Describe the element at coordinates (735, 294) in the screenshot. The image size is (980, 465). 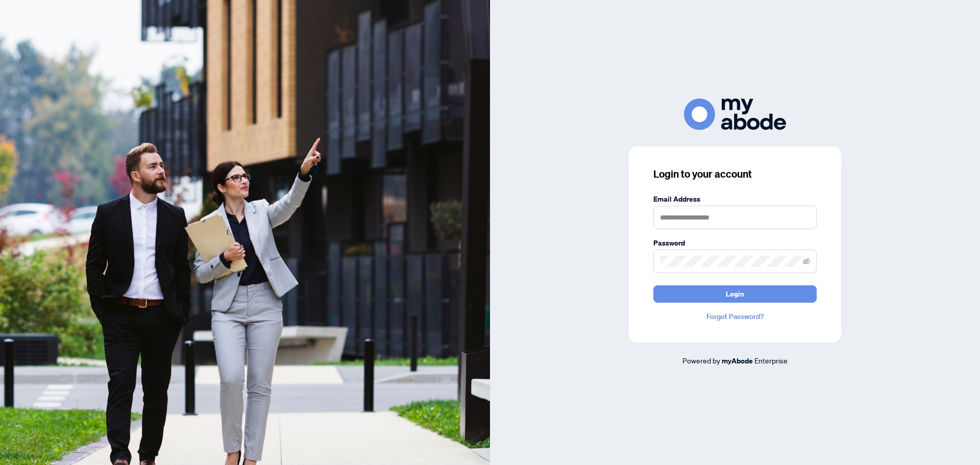
I see `span: Login` at that location.